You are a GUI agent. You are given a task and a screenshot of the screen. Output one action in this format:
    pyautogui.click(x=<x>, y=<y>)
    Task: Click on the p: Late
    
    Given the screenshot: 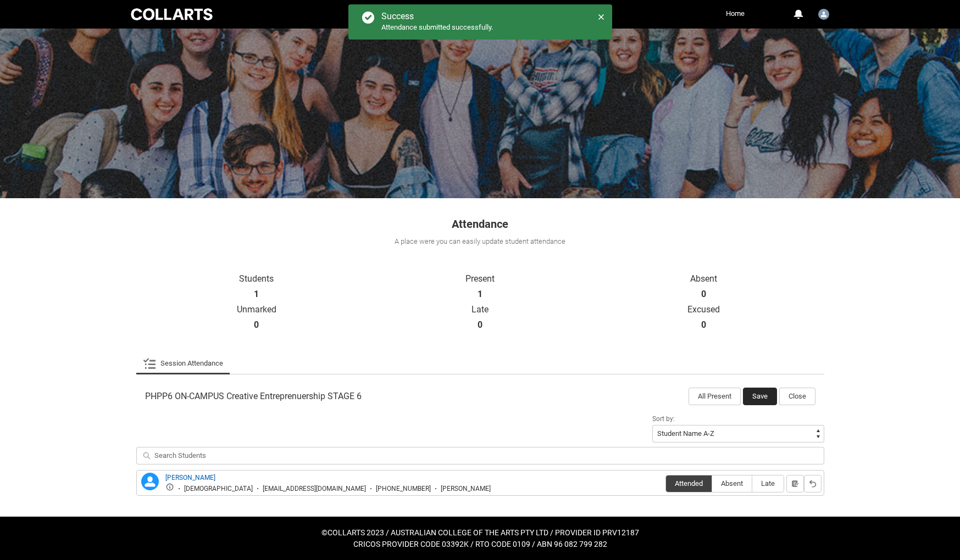 What is the action you would take?
    pyautogui.click(x=479, y=310)
    